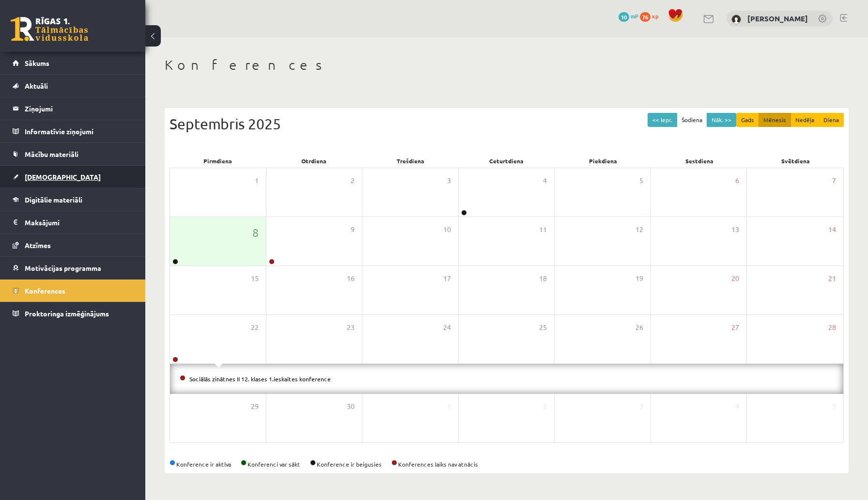 Image resolution: width=868 pixels, height=500 pixels. Describe the element at coordinates (72, 154) in the screenshot. I see `a: Mācību materiāli` at that location.